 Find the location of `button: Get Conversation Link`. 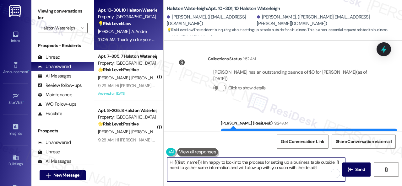

button: Get Conversation Link is located at coordinates (303, 142).